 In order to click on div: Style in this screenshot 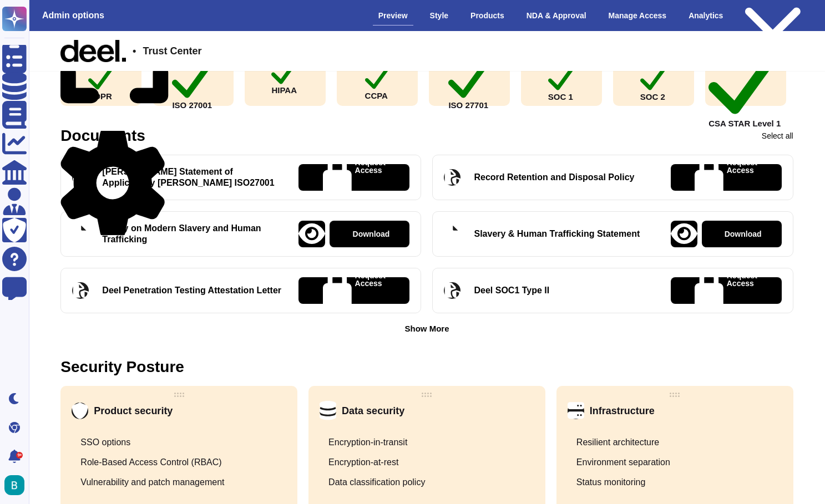, I will do `click(440, 16)`.